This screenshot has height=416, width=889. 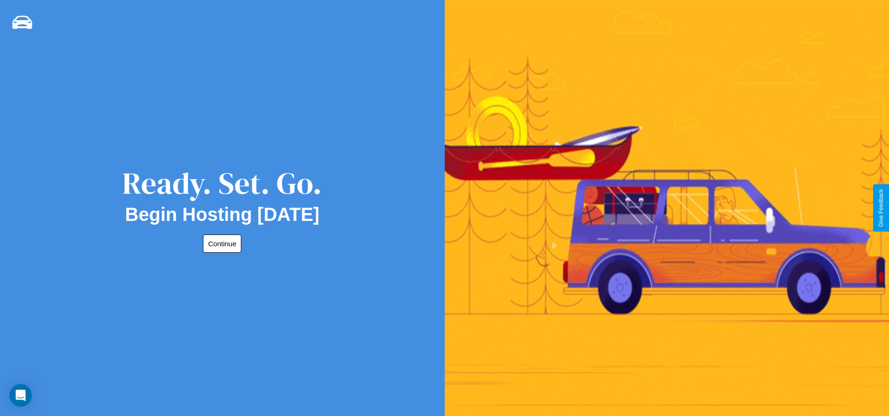 I want to click on button: Continue, so click(x=222, y=243).